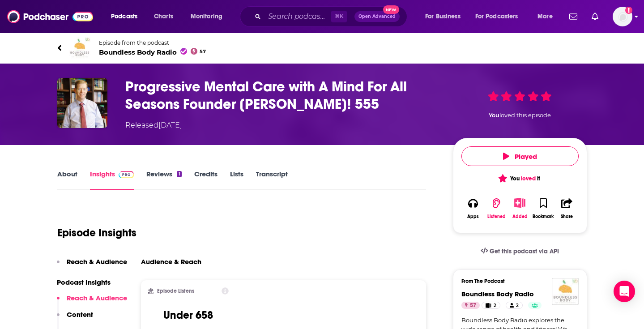  What do you see at coordinates (517, 281) in the screenshot?
I see `h3: From The Podcast` at bounding box center [517, 281].